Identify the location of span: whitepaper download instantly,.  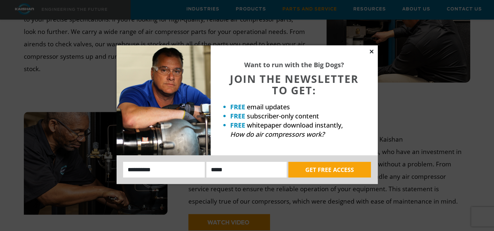
(295, 125).